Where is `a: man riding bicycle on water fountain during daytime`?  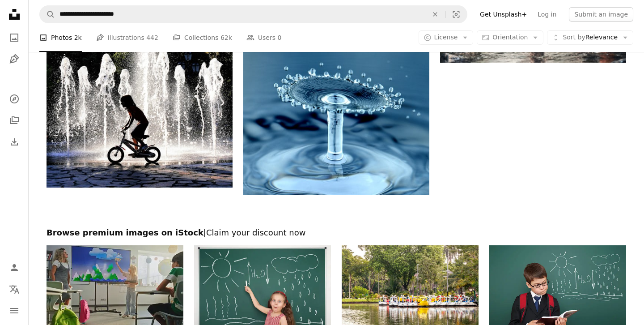
a: man riding bicycle on water fountain during daytime is located at coordinates (140, 119).